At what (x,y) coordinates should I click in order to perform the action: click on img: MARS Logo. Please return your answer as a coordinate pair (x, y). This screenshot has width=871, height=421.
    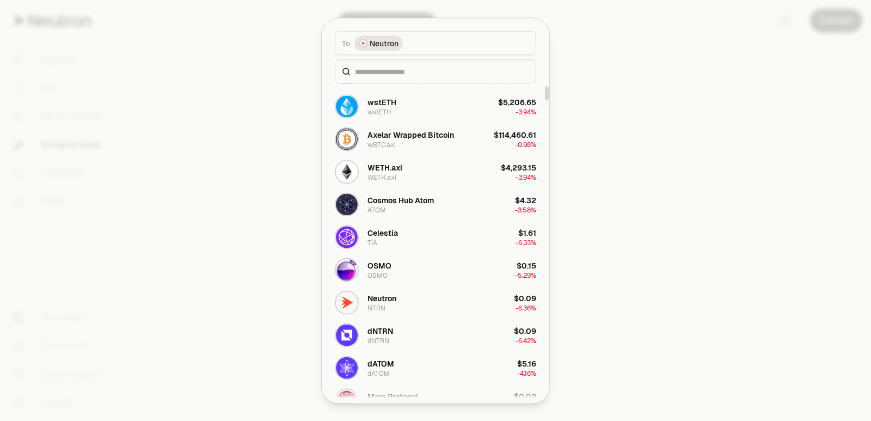
    Looking at the image, I should click on (347, 400).